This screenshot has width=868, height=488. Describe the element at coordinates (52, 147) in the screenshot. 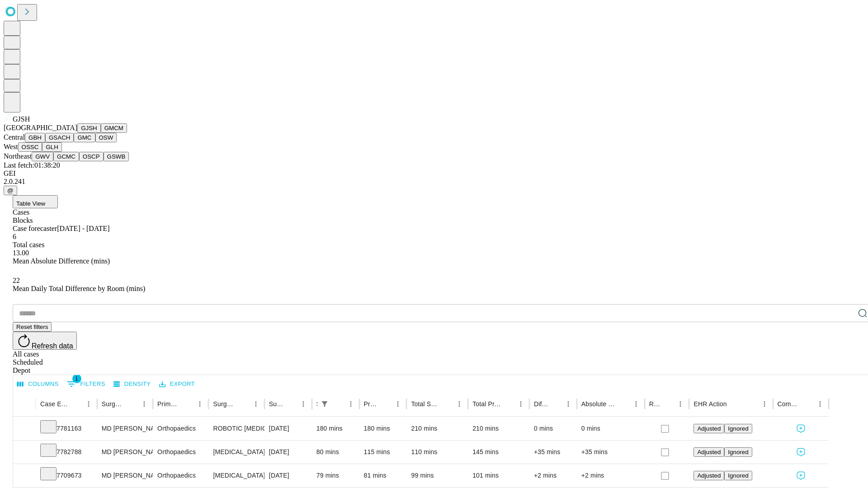

I see `button: GLH` at that location.